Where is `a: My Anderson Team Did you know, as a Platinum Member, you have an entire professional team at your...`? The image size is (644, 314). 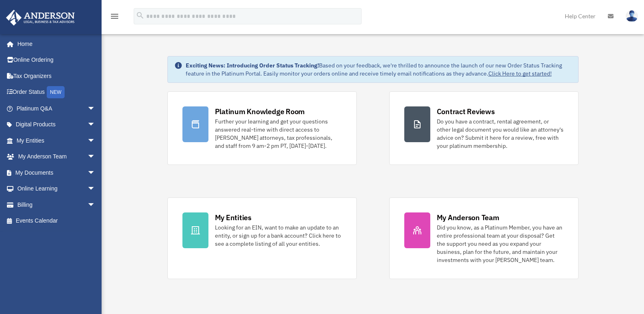 a: My Anderson Team Did you know, as a Platinum Member, you have an entire professional team at your... is located at coordinates (484, 238).